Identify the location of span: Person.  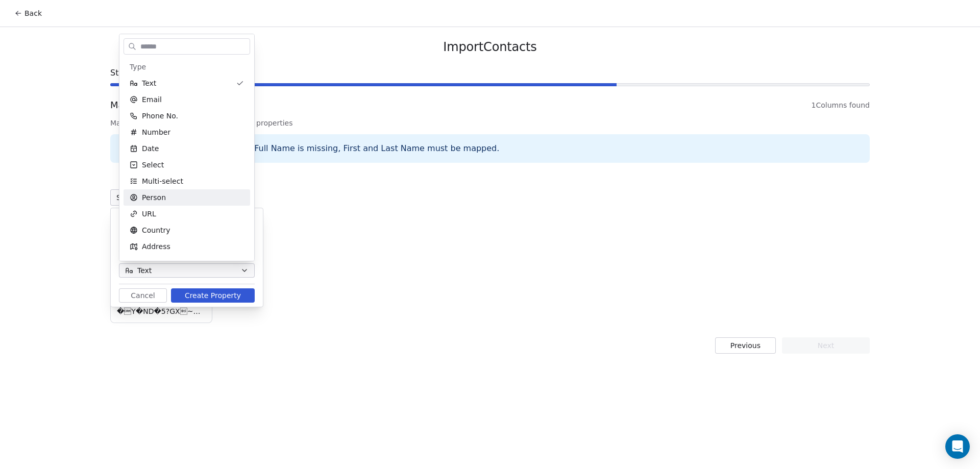
(154, 198).